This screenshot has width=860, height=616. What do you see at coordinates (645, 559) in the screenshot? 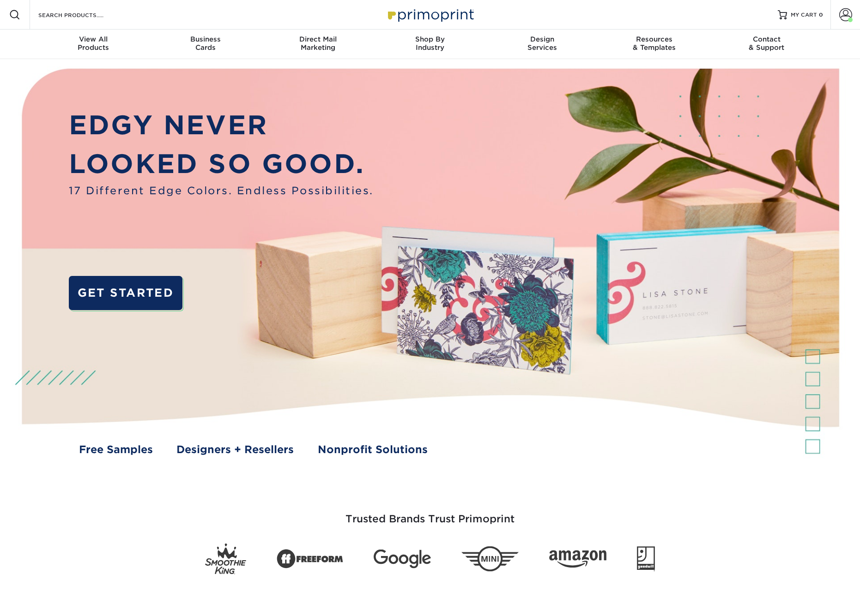
I see `img: Goodwill` at bounding box center [645, 559].